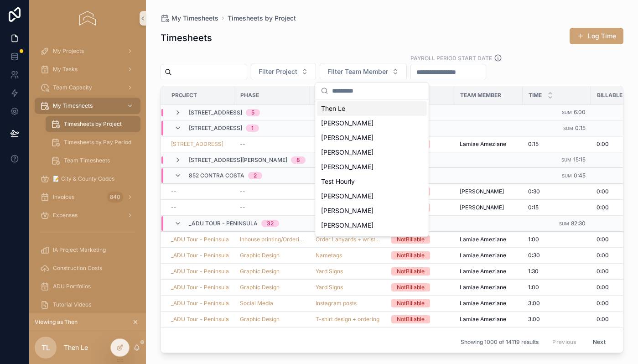  What do you see at coordinates (87, 175) in the screenshot?
I see `div: scrollable content` at bounding box center [87, 175].